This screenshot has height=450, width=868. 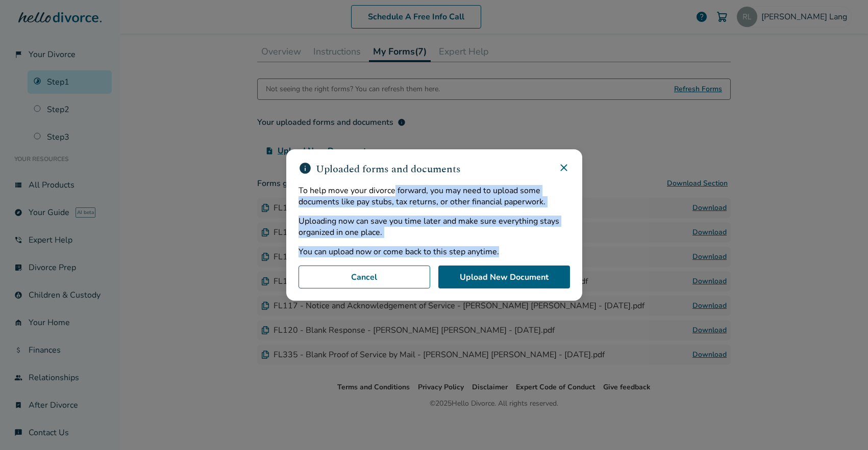 What do you see at coordinates (842, 426) in the screenshot?
I see `div: Chat Widget` at bounding box center [842, 426].